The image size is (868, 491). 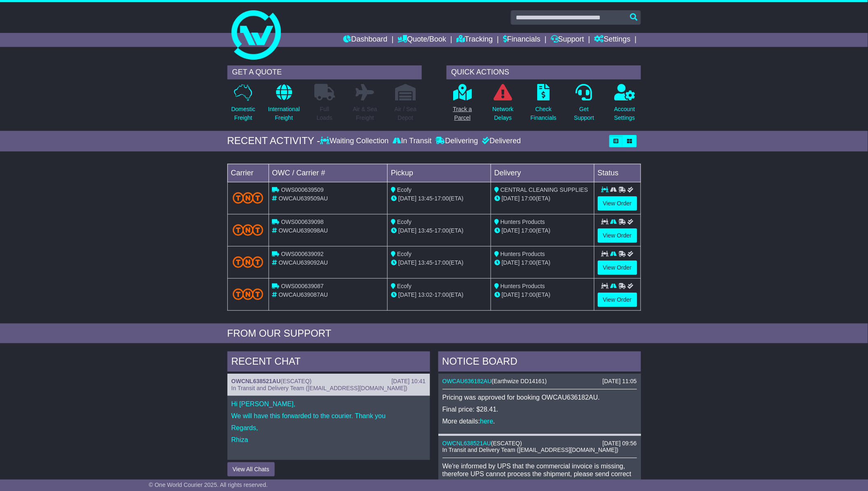 What do you see at coordinates (413, 142) in the screenshot?
I see `div: In Transit` at bounding box center [413, 142].